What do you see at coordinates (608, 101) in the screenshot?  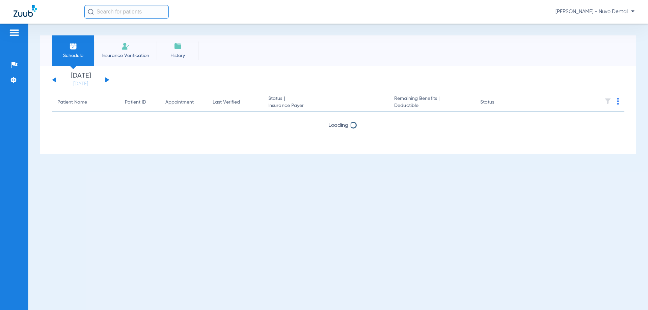 I see `img: filter.svg` at bounding box center [608, 101].